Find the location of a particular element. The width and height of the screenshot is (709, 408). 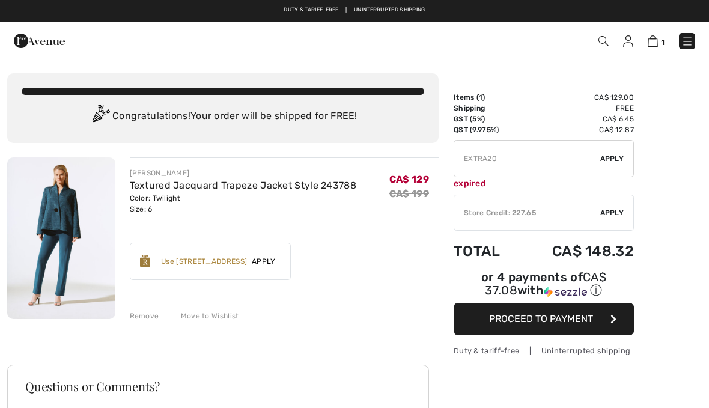

span: CA$ 129 is located at coordinates (409, 179).